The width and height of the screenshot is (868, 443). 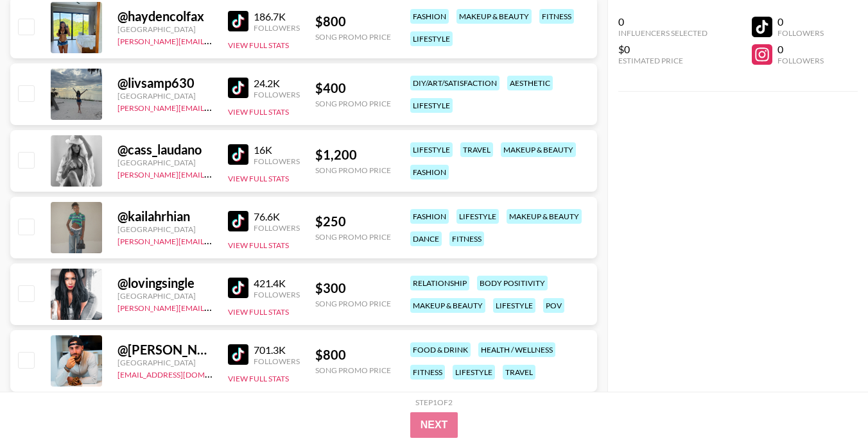 I want to click on div: food & drink, so click(x=440, y=349).